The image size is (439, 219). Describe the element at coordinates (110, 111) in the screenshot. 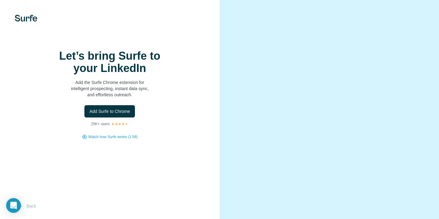

I see `button: Add Surfe to Chrome` at that location.